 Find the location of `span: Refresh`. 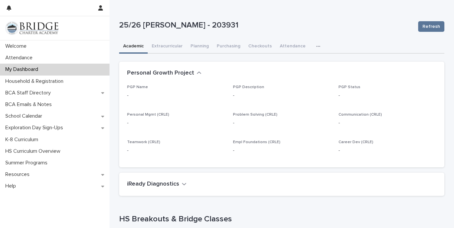

span: Refresh is located at coordinates (431, 27).